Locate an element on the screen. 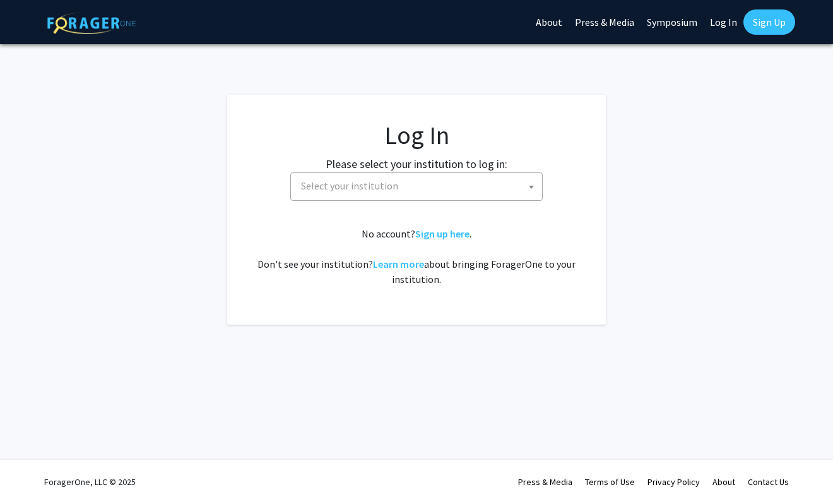 The width and height of the screenshot is (833, 504). div: ForagerOne, LLC © 2025 is located at coordinates (90, 482).